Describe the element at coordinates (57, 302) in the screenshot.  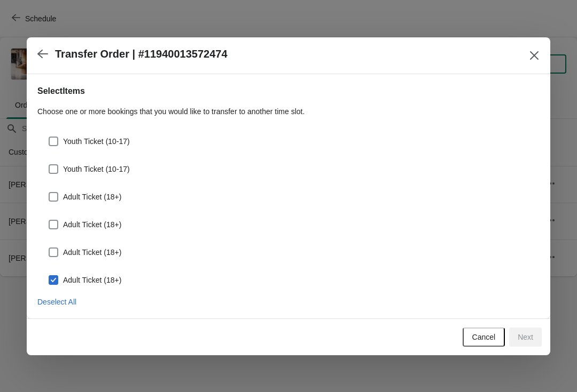
I see `span: Deselect All` at that location.